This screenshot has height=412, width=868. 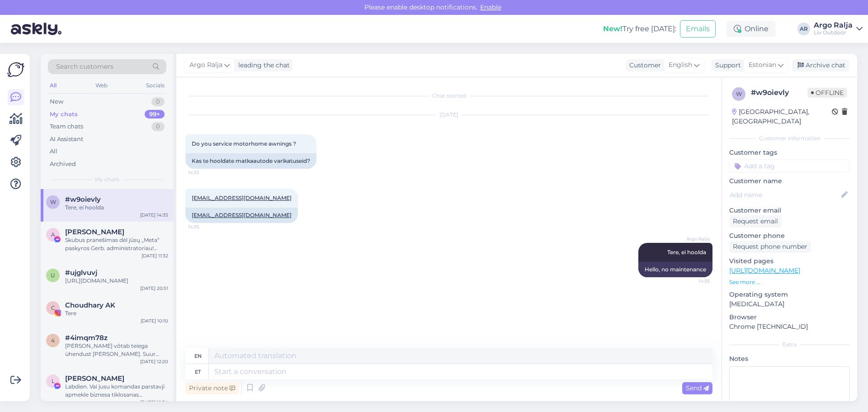 I want to click on button: Emails, so click(x=698, y=29).